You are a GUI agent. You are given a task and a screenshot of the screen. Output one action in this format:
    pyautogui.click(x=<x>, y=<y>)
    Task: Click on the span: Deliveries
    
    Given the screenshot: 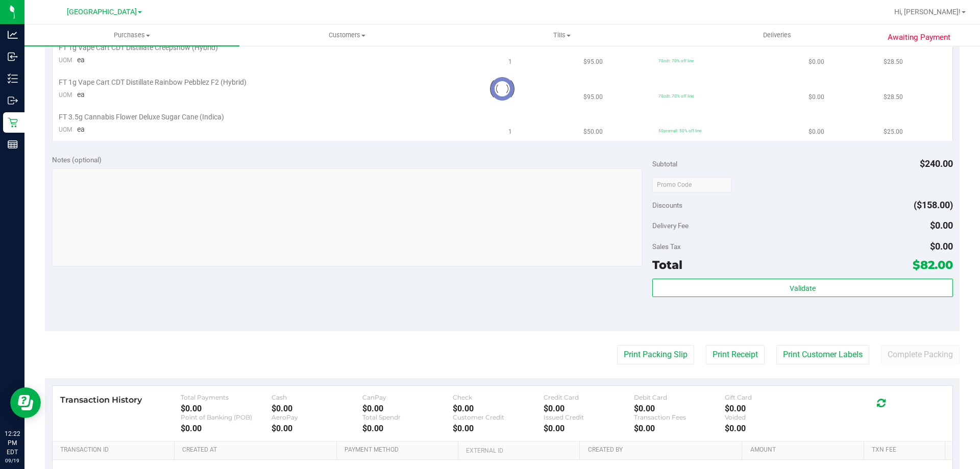 What is the action you would take?
    pyautogui.click(x=777, y=35)
    